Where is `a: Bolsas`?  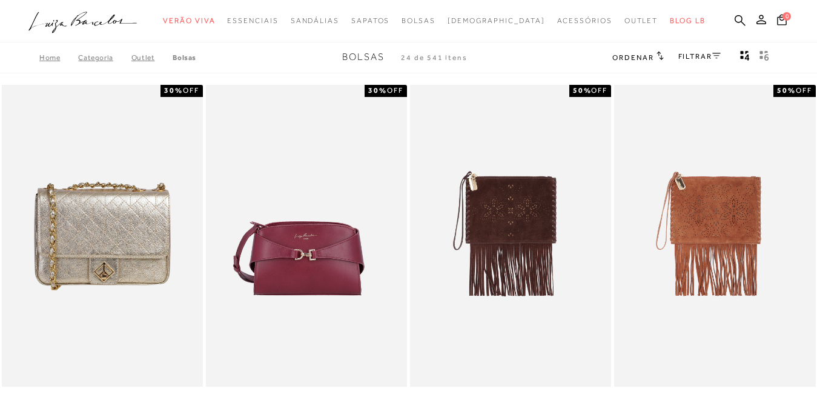
a: Bolsas is located at coordinates (184, 58).